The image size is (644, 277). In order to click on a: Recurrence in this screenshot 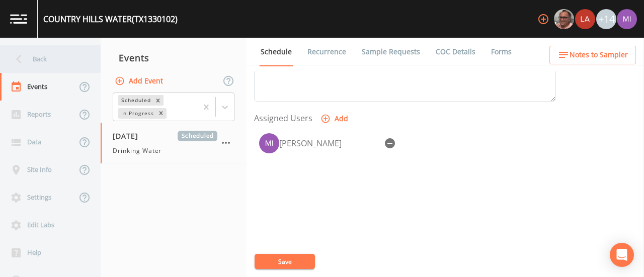, I will do `click(327, 51)`.